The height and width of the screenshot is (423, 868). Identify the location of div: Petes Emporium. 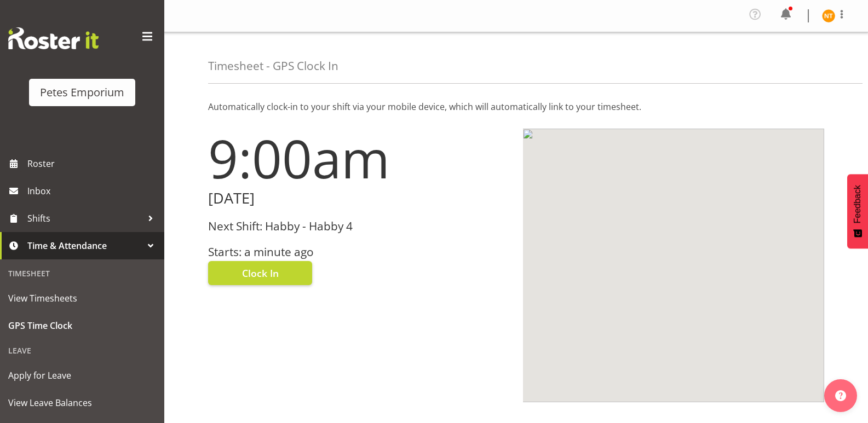
(82, 93).